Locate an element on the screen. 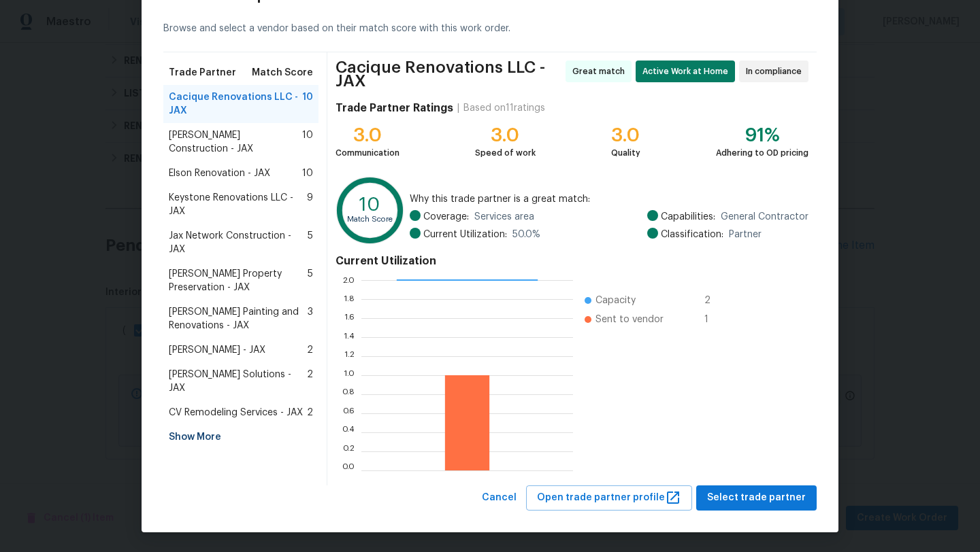 Image resolution: width=980 pixels, height=552 pixels. span: 1 is located at coordinates (715, 320).